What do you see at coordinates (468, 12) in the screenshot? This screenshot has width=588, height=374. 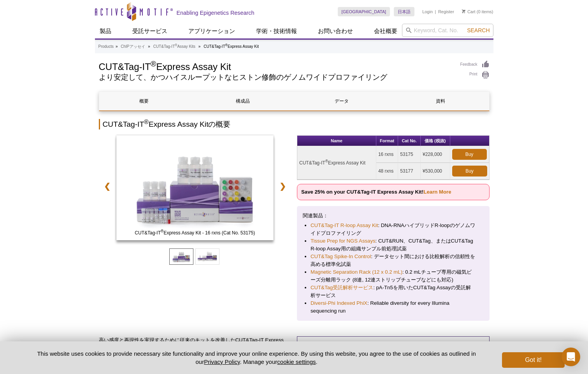 I see `a: Cart` at bounding box center [468, 12].